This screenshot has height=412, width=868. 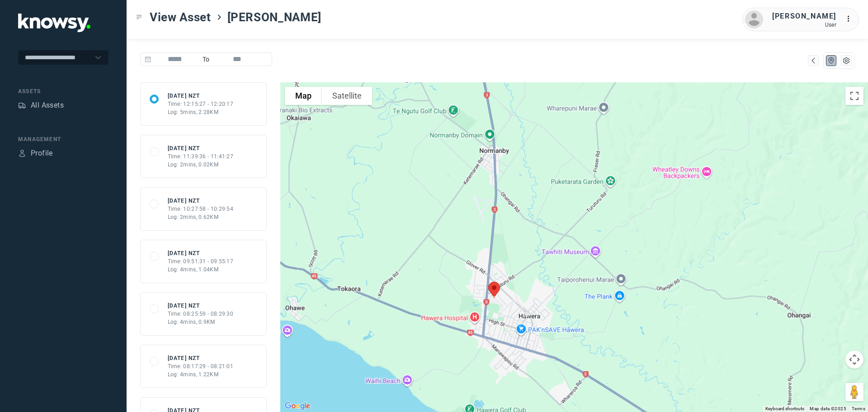 I want to click on div: Log: 4mins, 0.9KM, so click(x=200, y=322).